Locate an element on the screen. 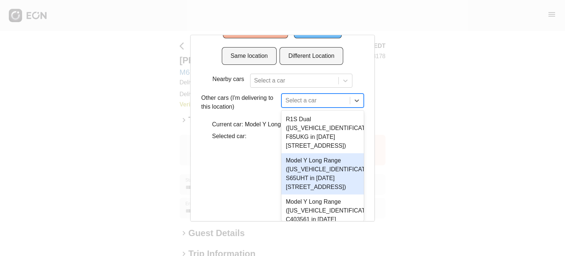 This screenshot has height=256, width=565. p: Selected car: is located at coordinates (283, 136).